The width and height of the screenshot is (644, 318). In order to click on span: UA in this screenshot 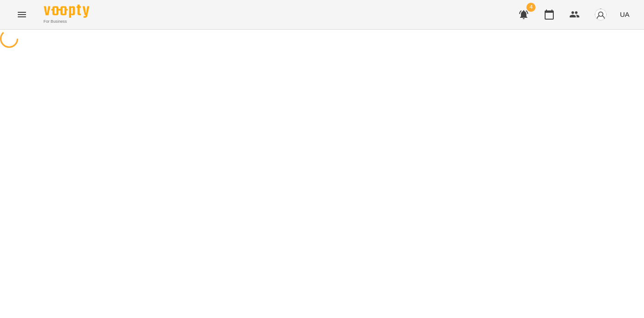, I will do `click(625, 14)`.